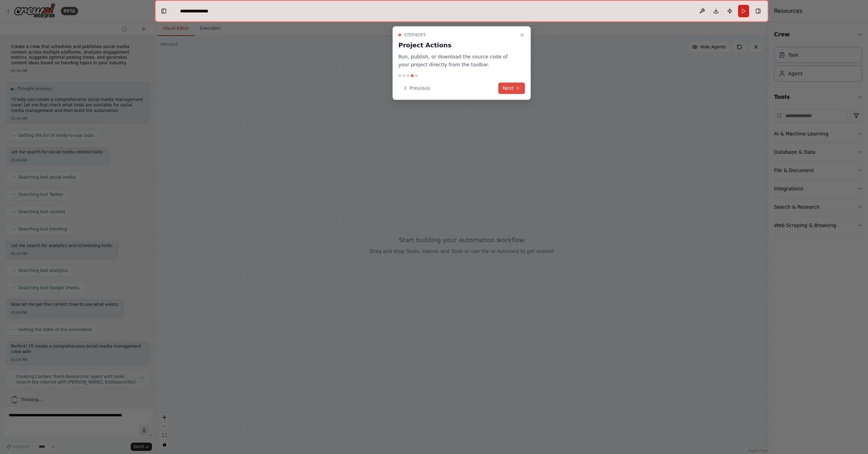 This screenshot has height=454, width=868. What do you see at coordinates (457, 61) in the screenshot?
I see `p: Run, publish, or download the source code of your project directly from the toolbar.` at bounding box center [457, 61].